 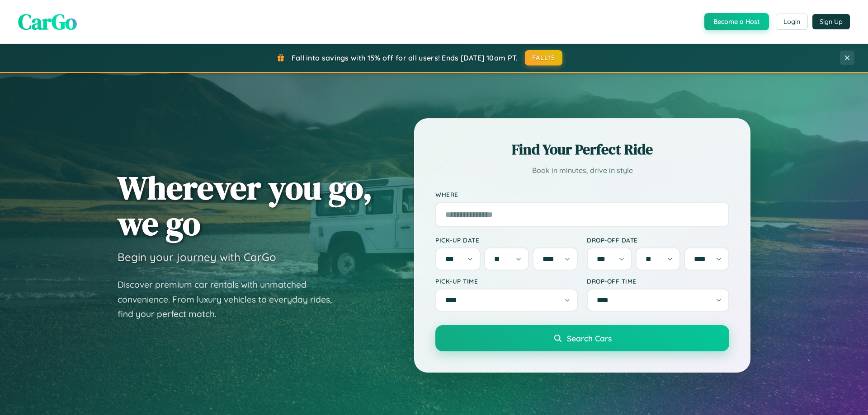 What do you see at coordinates (245, 206) in the screenshot?
I see `h1: Wherever you go, we go` at bounding box center [245, 206].